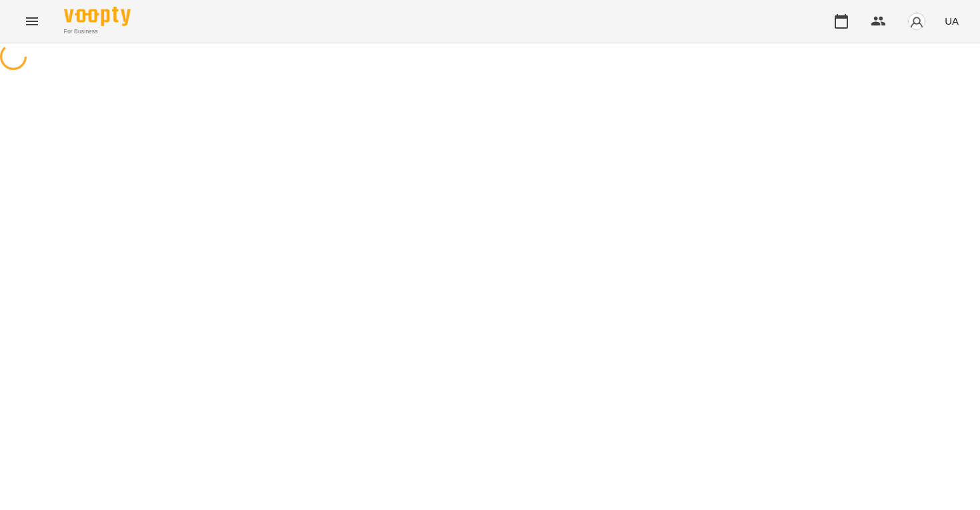 Image resolution: width=980 pixels, height=510 pixels. Describe the element at coordinates (951, 21) in the screenshot. I see `span: UA` at that location.